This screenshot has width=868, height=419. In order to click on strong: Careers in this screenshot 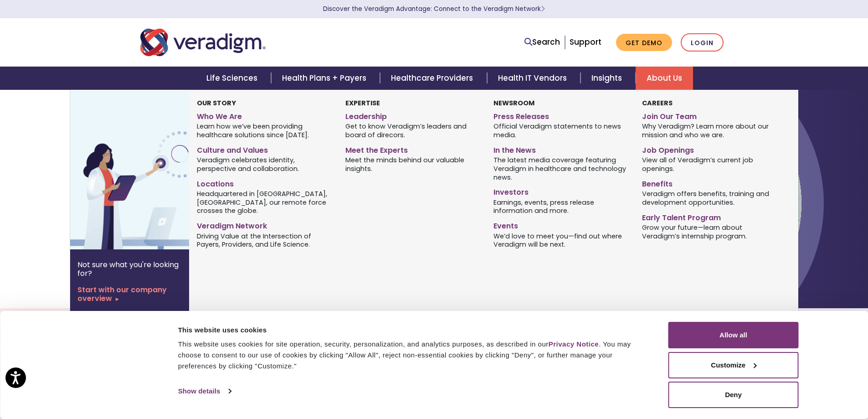, I will do `click(657, 103)`.